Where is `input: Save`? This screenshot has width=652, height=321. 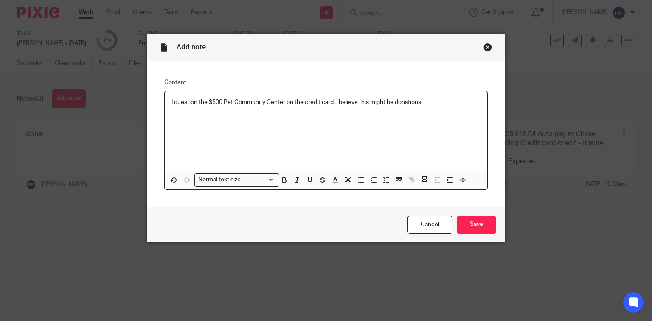
input: Save is located at coordinates (476, 225).